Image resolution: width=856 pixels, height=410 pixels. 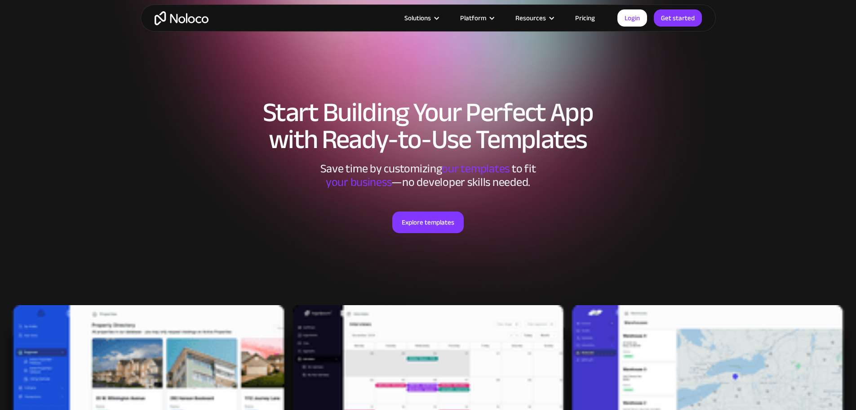 What do you see at coordinates (678, 18) in the screenshot?
I see `a: Get started` at bounding box center [678, 18].